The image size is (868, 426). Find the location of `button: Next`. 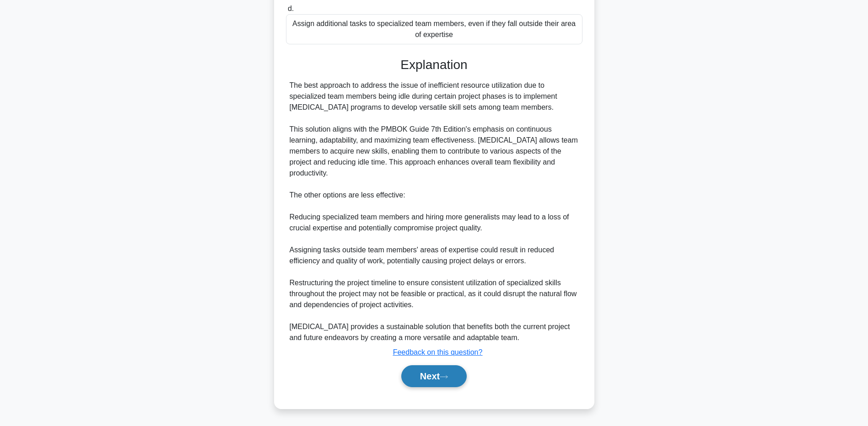

button: Next is located at coordinates (434, 377).